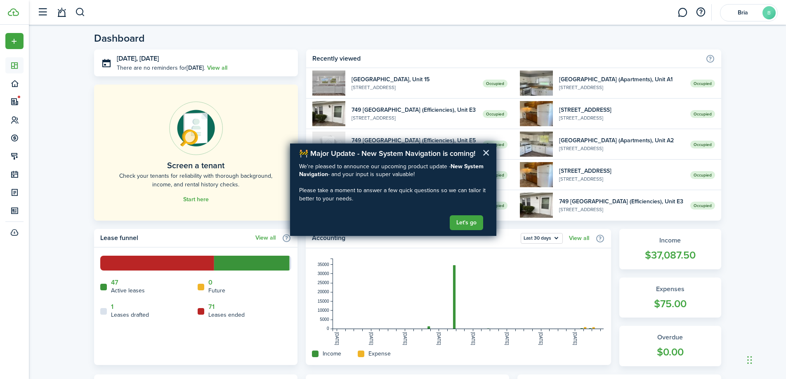  Describe the element at coordinates (670, 255) in the screenshot. I see `widget-stats-count: $37,087.50` at that location.